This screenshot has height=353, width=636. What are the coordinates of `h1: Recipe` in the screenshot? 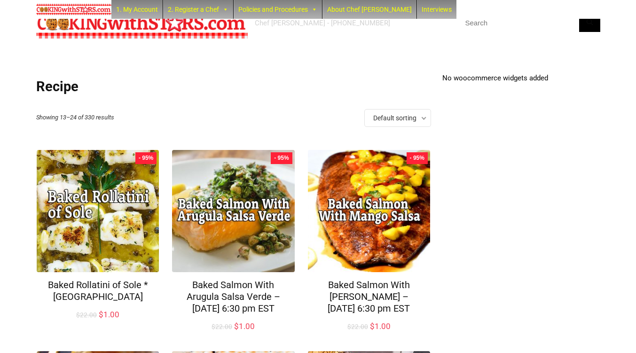 It's located at (234, 86).